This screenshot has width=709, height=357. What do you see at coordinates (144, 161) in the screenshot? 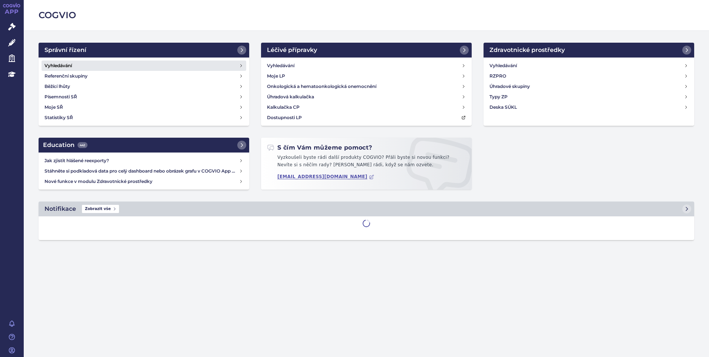
I see `a: Jak zjistit hlášené reexporty?` at bounding box center [144, 161].